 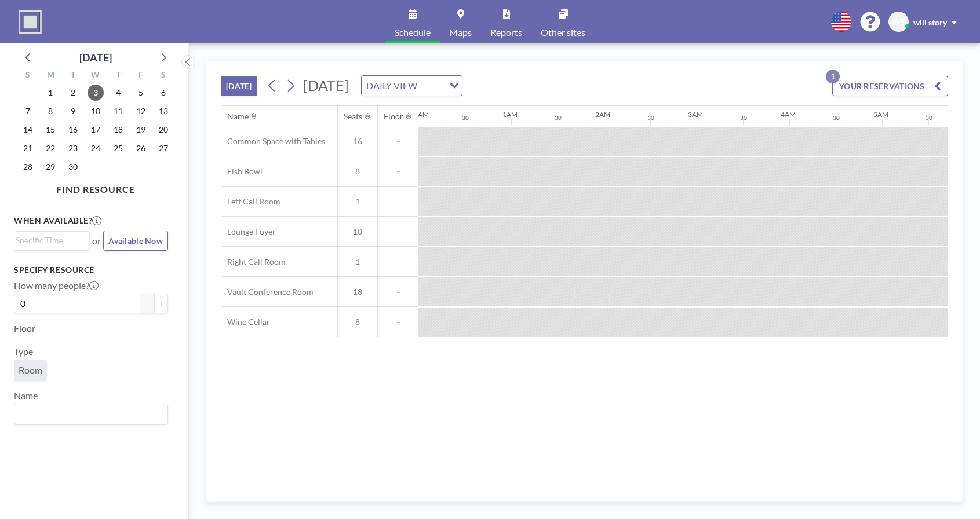 What do you see at coordinates (881, 114) in the screenshot?
I see `div: 5AM` at bounding box center [881, 114].